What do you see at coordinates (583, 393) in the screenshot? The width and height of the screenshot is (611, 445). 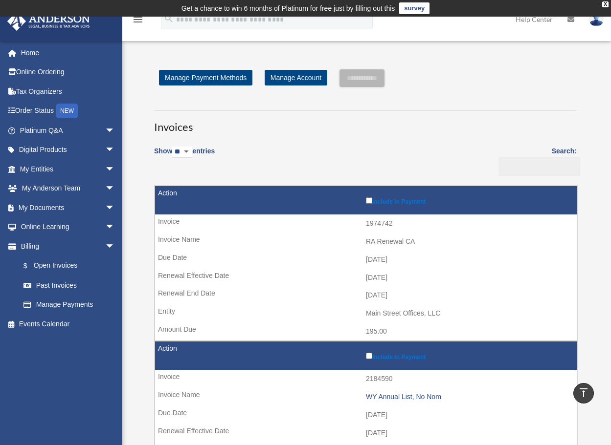 I see `i: vertical_align_top` at bounding box center [583, 393].